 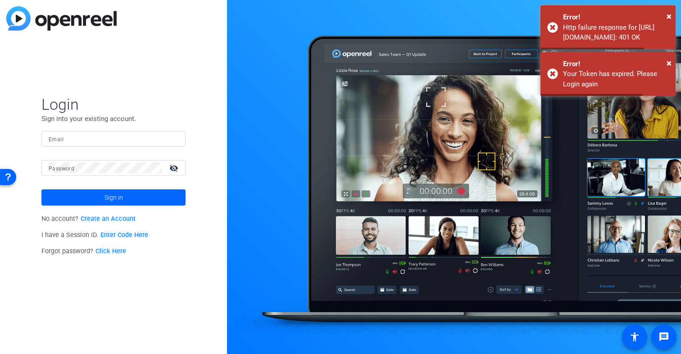 I want to click on span: Login, so click(x=113, y=104).